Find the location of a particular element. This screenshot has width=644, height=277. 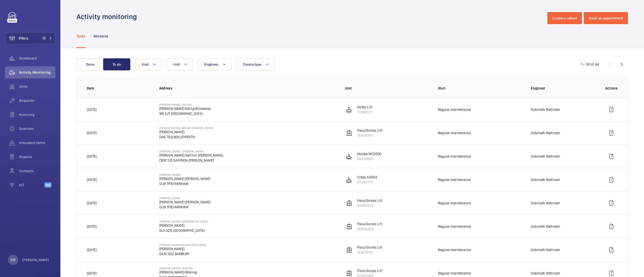

p: Dolby Lift is located at coordinates (365, 107).